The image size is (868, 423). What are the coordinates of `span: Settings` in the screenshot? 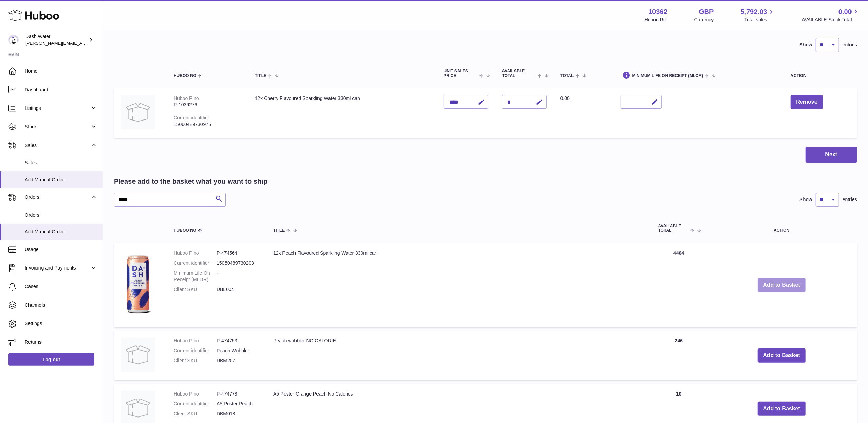 It's located at (61, 324).